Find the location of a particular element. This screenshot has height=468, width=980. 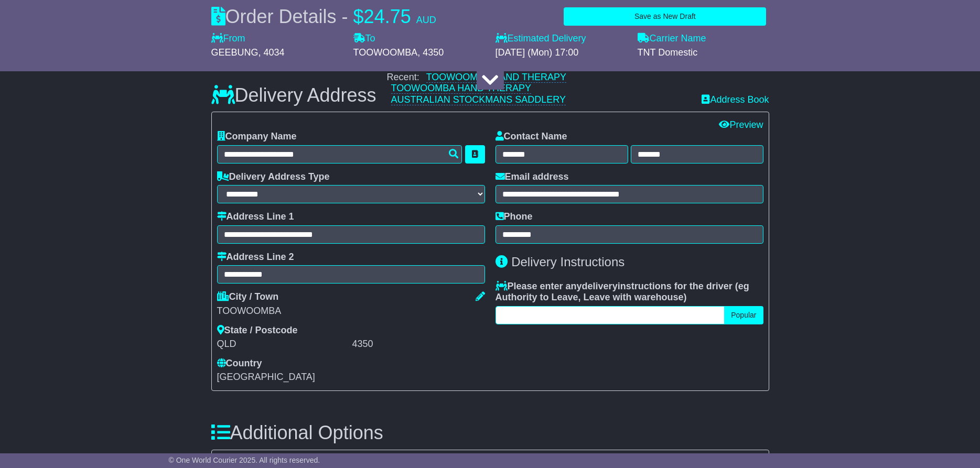

label: Country is located at coordinates (240, 364).